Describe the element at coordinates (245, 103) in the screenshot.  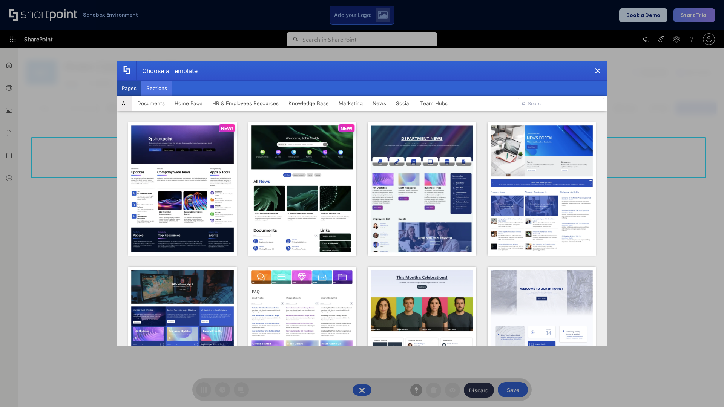
I see `button: HR & Employees Resources` at that location.